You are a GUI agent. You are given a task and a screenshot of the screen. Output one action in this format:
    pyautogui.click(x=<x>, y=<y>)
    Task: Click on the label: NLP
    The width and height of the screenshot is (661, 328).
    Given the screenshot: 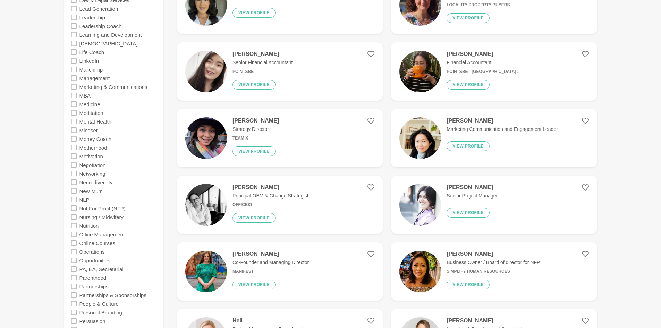 What is the action you would take?
    pyautogui.click(x=84, y=199)
    